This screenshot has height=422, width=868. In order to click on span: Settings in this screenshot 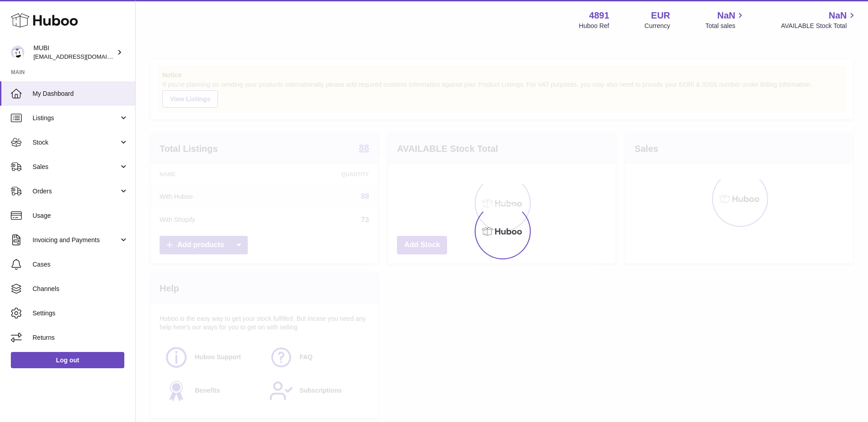, I will do `click(80, 313)`.